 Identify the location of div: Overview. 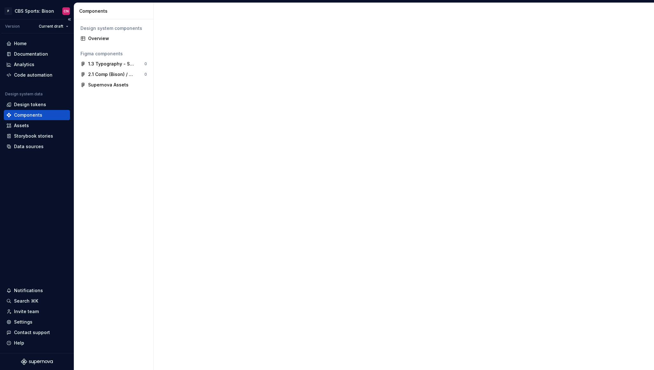
(117, 38).